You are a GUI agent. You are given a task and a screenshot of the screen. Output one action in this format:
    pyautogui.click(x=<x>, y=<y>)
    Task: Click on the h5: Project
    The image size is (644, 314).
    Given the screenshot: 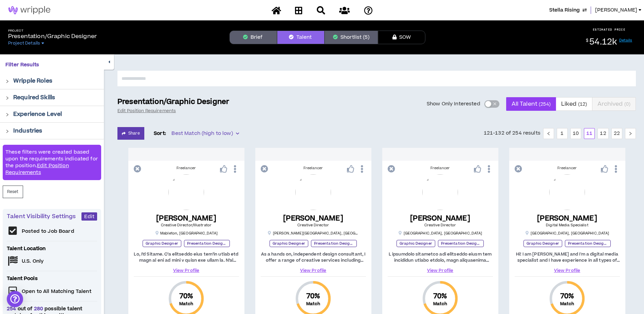 What is the action you would take?
    pyautogui.click(x=52, y=31)
    